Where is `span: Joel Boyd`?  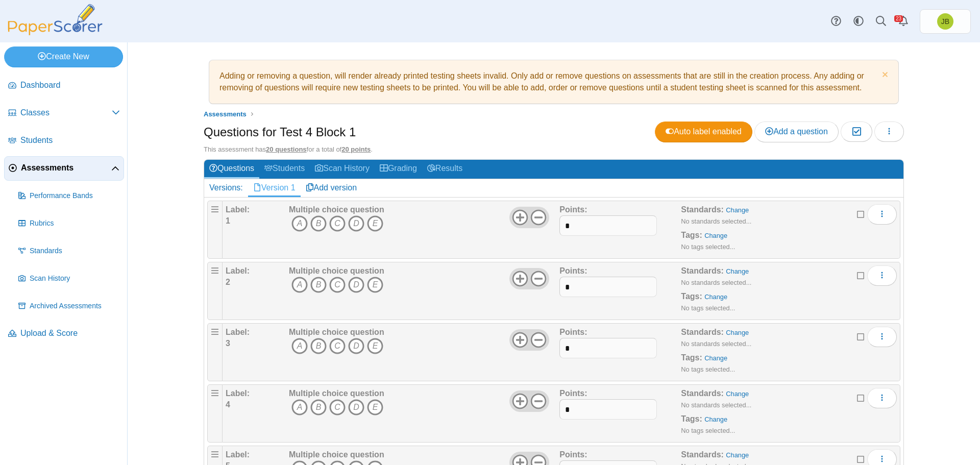
span: Joel Boyd is located at coordinates (945, 21).